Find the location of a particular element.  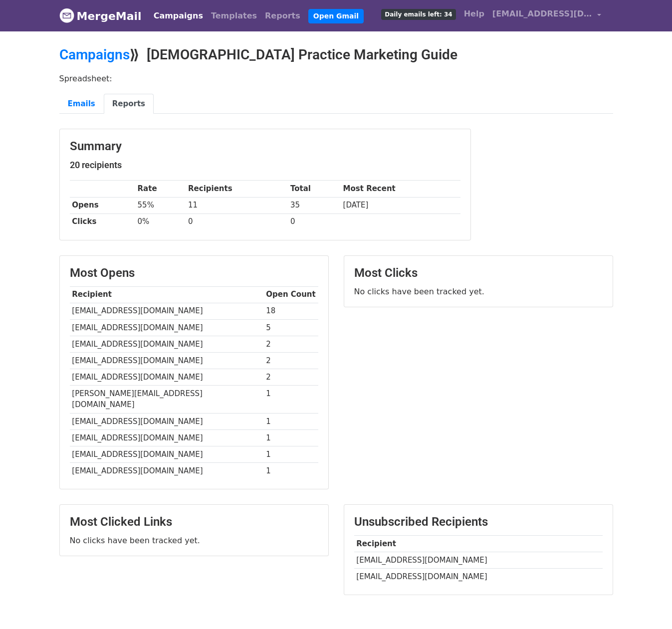

a: Emails is located at coordinates (81, 104).